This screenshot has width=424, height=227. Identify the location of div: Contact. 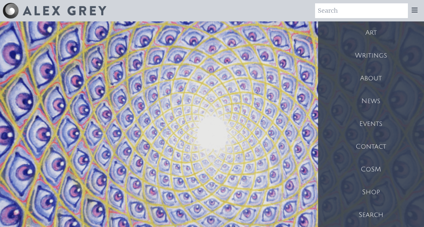
(371, 147).